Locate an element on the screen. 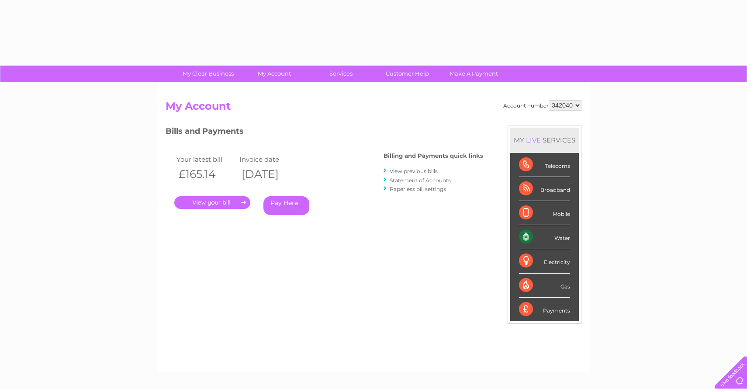  td: Your latest bill is located at coordinates (206, 159).